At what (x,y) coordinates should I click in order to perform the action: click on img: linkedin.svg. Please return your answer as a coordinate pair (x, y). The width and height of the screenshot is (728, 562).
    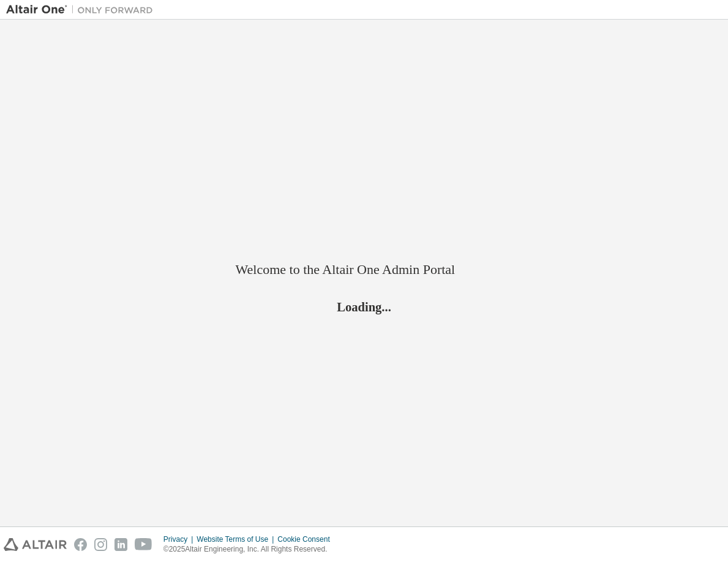
    Looking at the image, I should click on (120, 544).